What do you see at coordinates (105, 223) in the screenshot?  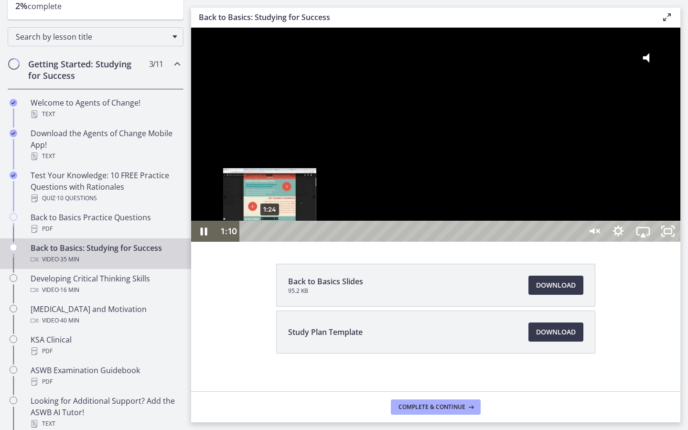 I see `div: Back to Basics Practice Questions` at bounding box center [105, 223].